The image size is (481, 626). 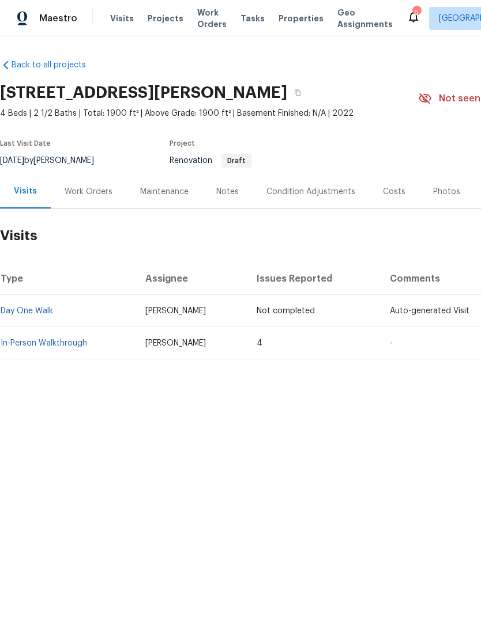 I want to click on div: Costs, so click(x=394, y=192).